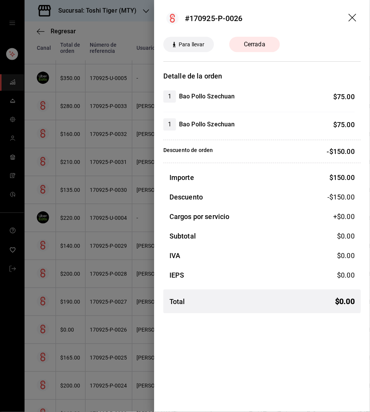 The width and height of the screenshot is (370, 412). What do you see at coordinates (213, 18) in the screenshot?
I see `div: #170925-P-0026` at bounding box center [213, 18].